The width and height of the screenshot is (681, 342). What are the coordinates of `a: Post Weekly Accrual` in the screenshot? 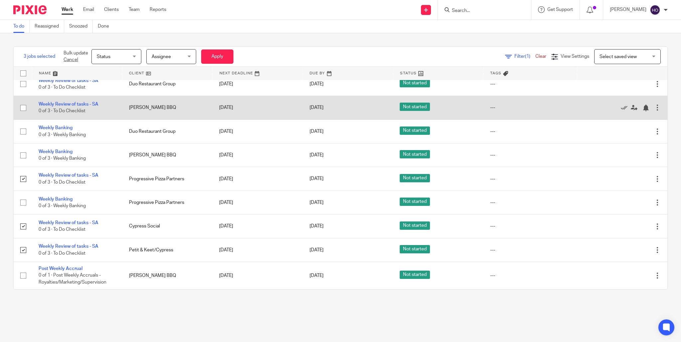 It's located at (60, 269).